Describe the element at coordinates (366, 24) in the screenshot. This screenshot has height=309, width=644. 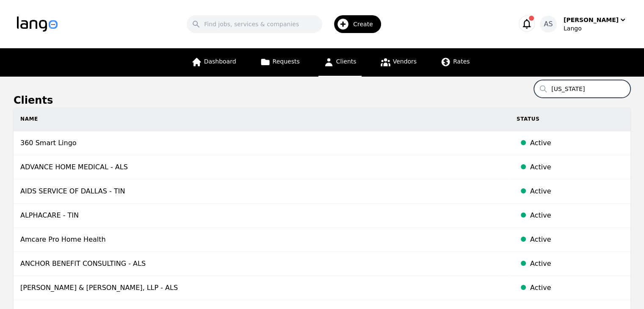
I see `span: Create` at that location.